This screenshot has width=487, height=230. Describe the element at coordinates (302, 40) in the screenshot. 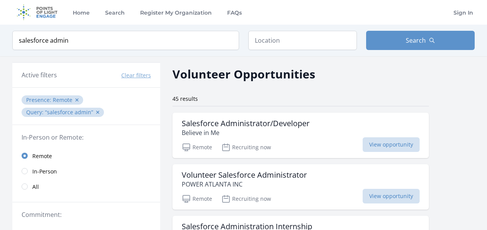

I see `input: Location` at that location.